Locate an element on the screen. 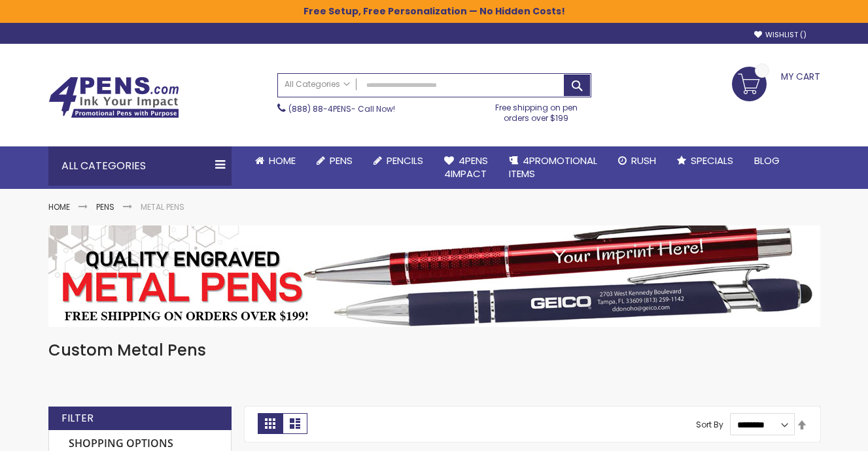  a: Specials is located at coordinates (705, 161).